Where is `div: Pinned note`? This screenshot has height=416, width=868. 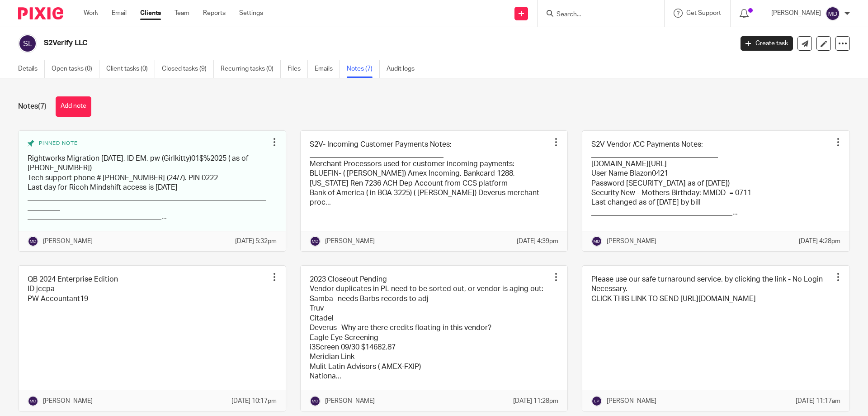 div: Pinned note is located at coordinates (147, 144).